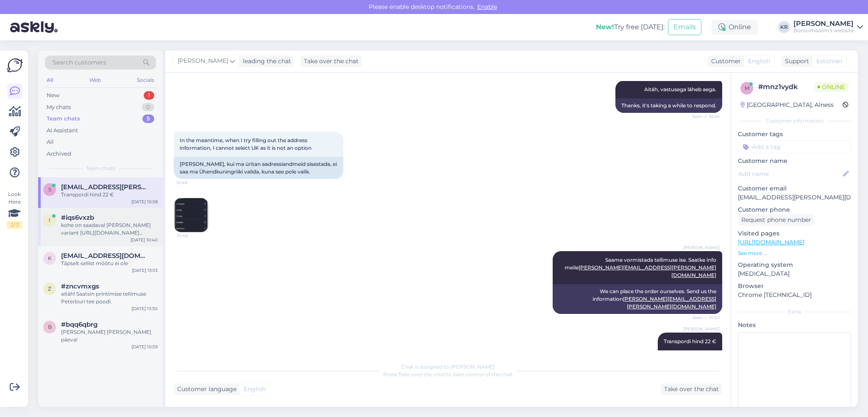 Image resolution: width=868 pixels, height=417 pixels. Describe the element at coordinates (80, 324) in the screenshot. I see `span: #bqq6qbrg` at that location.